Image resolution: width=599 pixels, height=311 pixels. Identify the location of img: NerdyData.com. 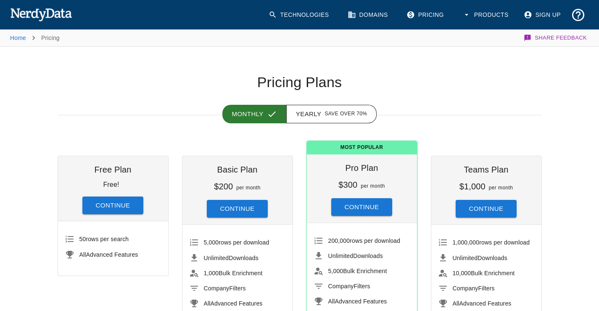
(41, 14).